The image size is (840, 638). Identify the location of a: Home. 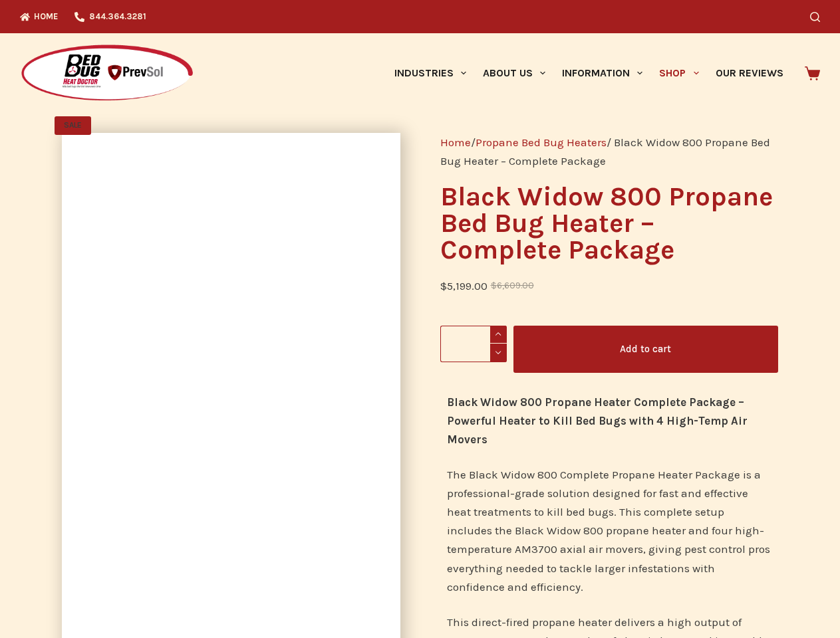
(456, 143).